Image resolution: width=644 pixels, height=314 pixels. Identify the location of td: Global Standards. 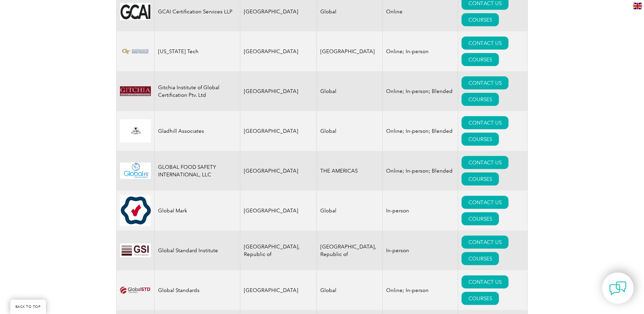
(197, 290).